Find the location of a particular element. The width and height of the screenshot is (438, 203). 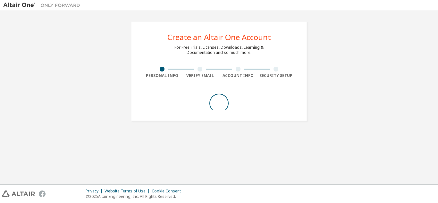

div: Privacy is located at coordinates (95, 191).